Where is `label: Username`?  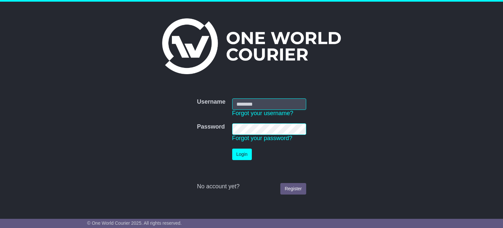
label: Username is located at coordinates (211, 102).